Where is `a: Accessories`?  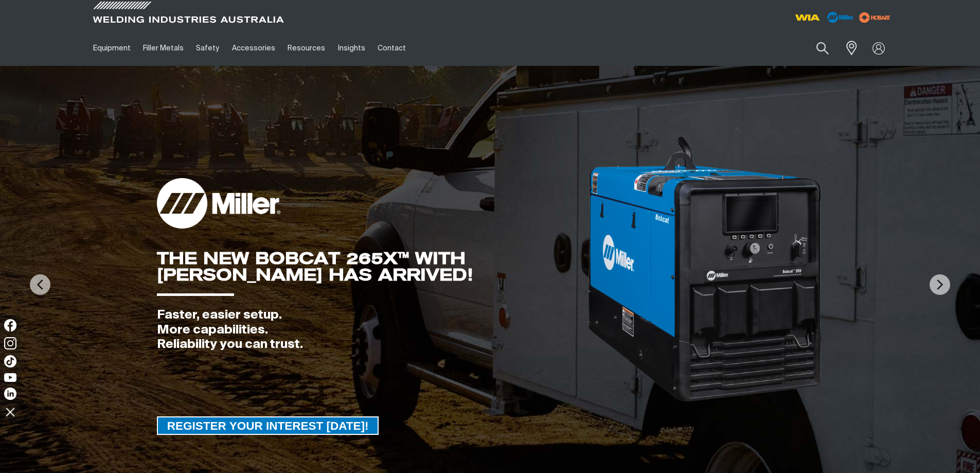
a: Accessories is located at coordinates (254, 48).